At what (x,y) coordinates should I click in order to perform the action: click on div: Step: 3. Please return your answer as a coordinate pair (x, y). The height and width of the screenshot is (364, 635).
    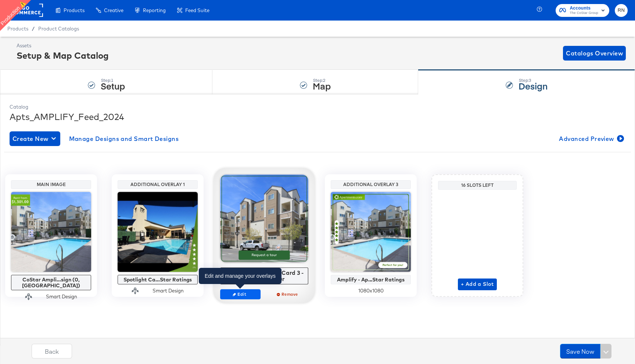
    Looking at the image, I should click on (533, 80).